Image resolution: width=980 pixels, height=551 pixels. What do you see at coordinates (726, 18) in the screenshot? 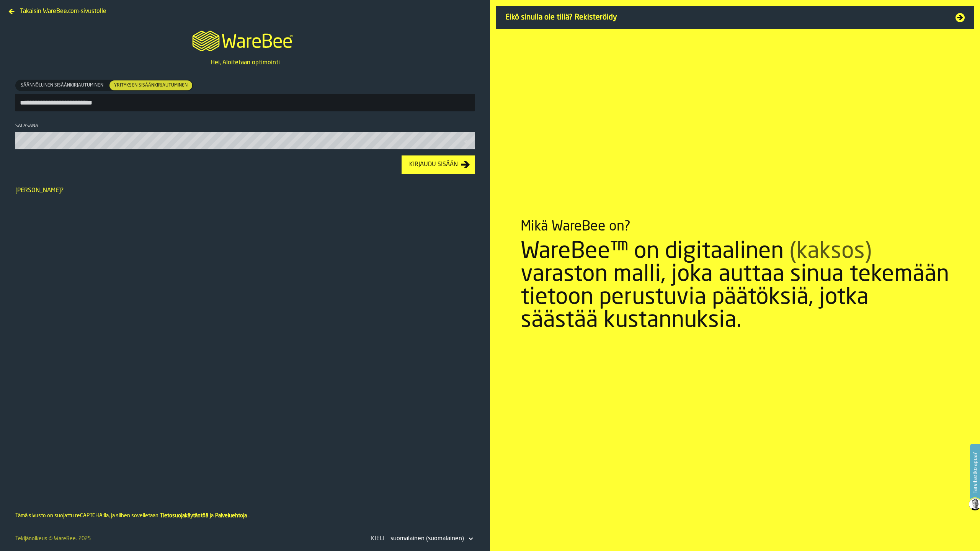
I see `span: Eikö sinulla ole tiliä? Rekisteröidy` at bounding box center [726, 18].